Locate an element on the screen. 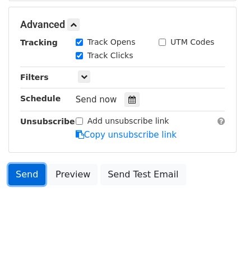 Image resolution: width=245 pixels, height=277 pixels. strong: Schedule is located at coordinates (40, 99).